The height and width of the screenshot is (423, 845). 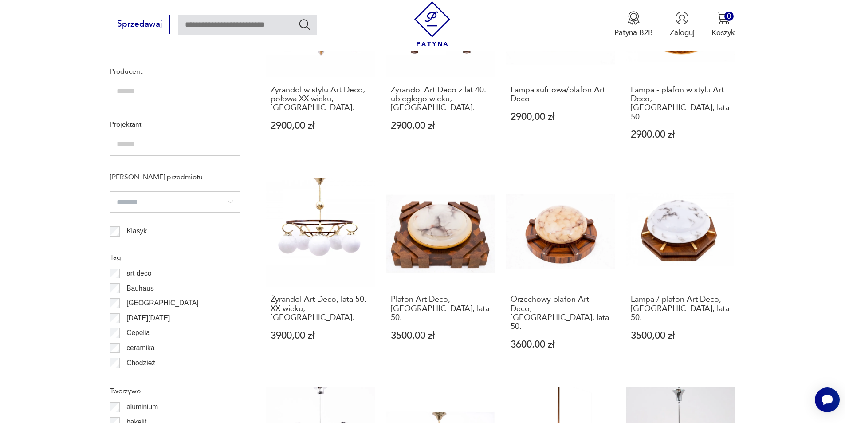 I want to click on div: 0, so click(x=729, y=16).